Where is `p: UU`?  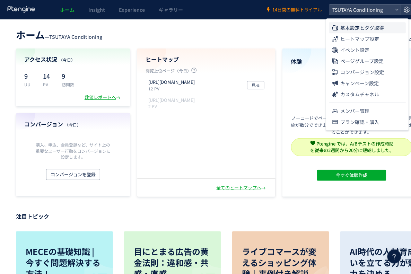
p: UU is located at coordinates (29, 84).